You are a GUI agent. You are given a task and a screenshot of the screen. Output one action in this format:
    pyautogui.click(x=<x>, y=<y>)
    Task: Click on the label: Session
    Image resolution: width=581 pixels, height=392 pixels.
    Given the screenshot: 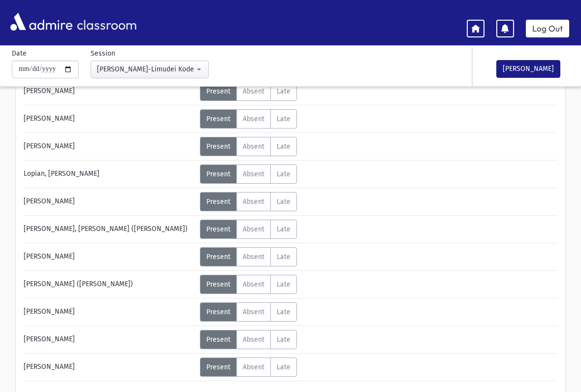 What is the action you would take?
    pyautogui.click(x=103, y=53)
    